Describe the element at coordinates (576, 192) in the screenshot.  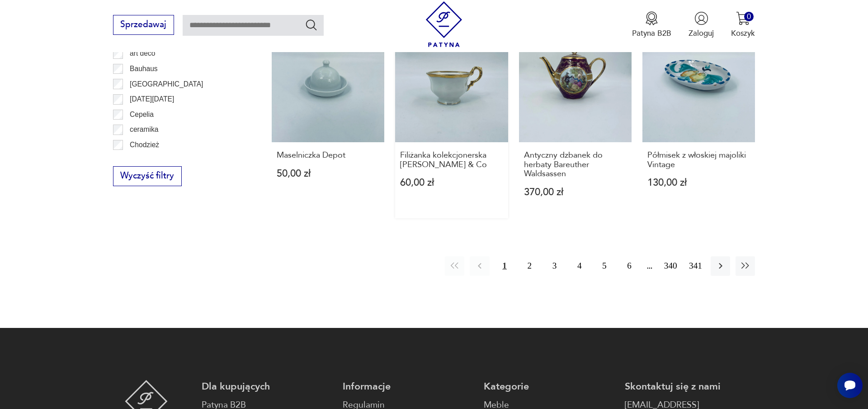
I see `p: 370,00 zł` at that location.